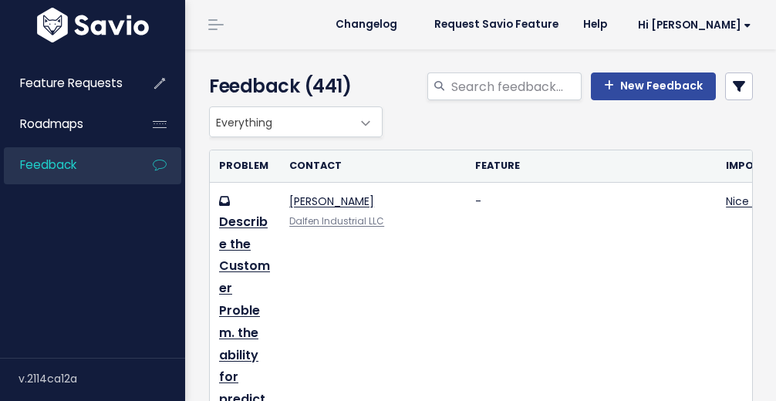 The image size is (776, 401). Describe the element at coordinates (654, 86) in the screenshot. I see `a: New Feedback` at that location.